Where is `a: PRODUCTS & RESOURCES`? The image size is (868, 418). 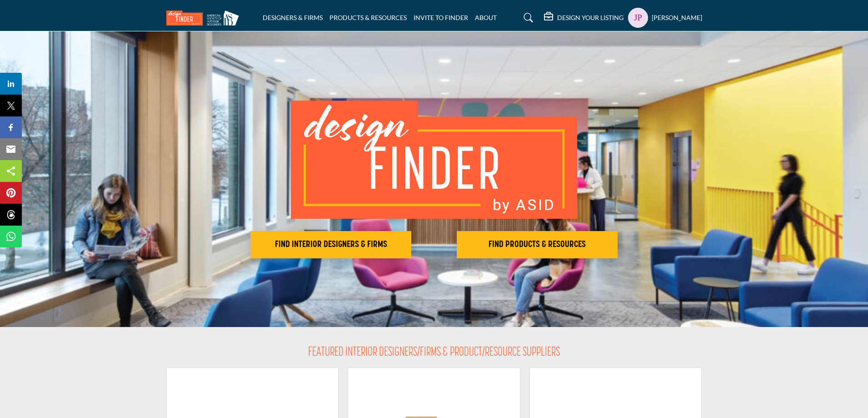
a: PRODUCTS & RESOURCES is located at coordinates (369, 17).